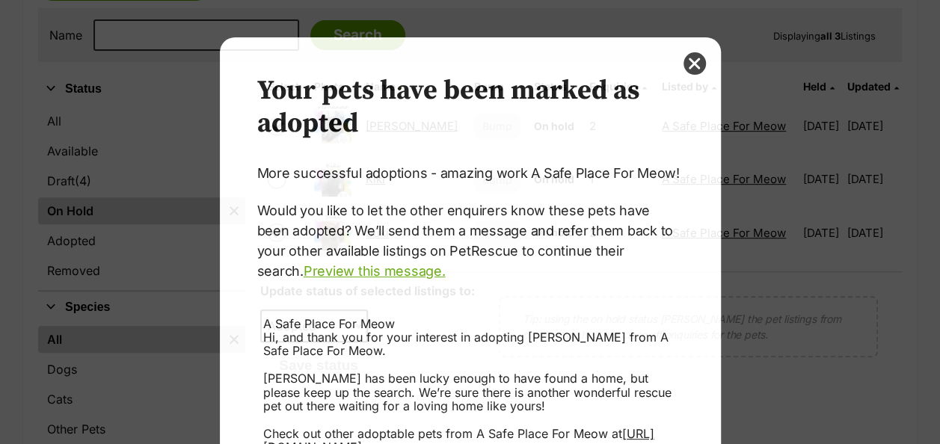 This screenshot has width=940, height=444. I want to click on span: A Safe Place For Meow, so click(329, 324).